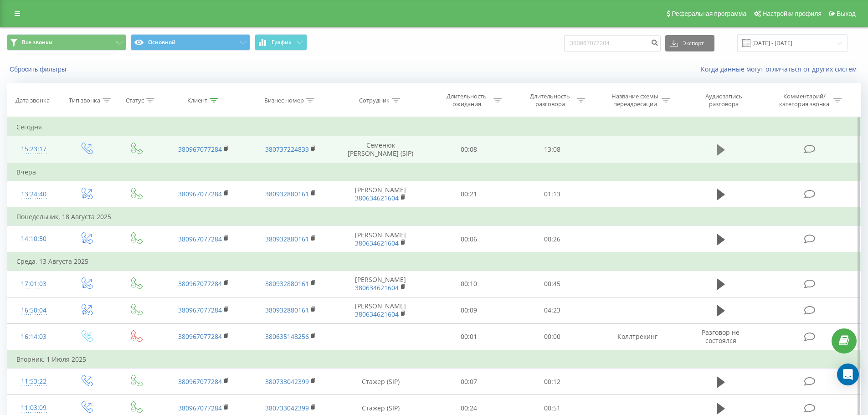 This screenshot has width=868, height=415. Describe the element at coordinates (33, 239) in the screenshot. I see `div: 14:10:50` at that location.